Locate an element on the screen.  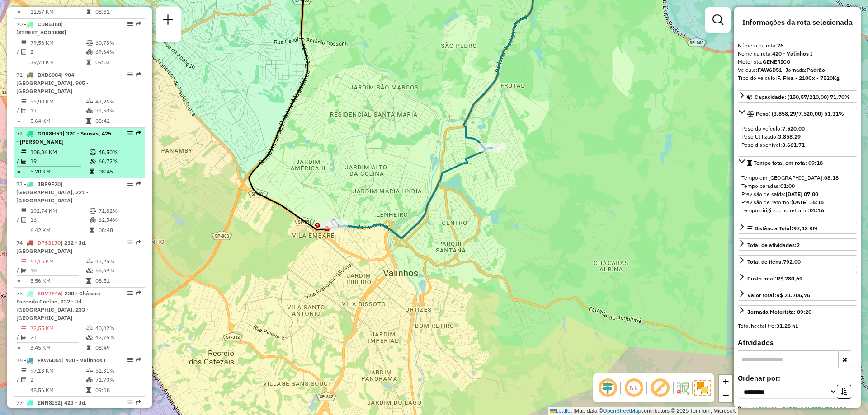
a: Tempo total em rota: 09:18 is located at coordinates (797, 162).